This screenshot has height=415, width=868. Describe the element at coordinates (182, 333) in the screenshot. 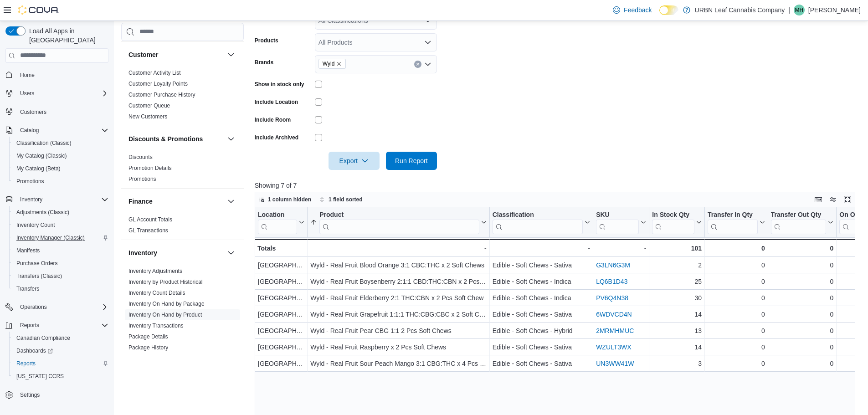

I see `div: Inventory` at that location.